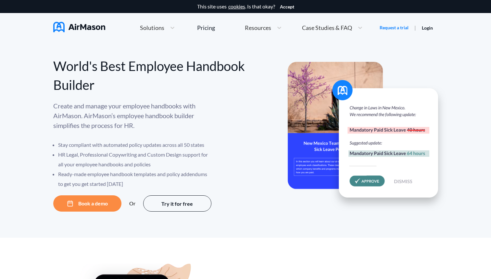  What do you see at coordinates (133, 115) in the screenshot?
I see `p: Create and manage your employee handbooks with AirMason. AirMason’s employee handbook builder sim...` at bounding box center [133, 115].